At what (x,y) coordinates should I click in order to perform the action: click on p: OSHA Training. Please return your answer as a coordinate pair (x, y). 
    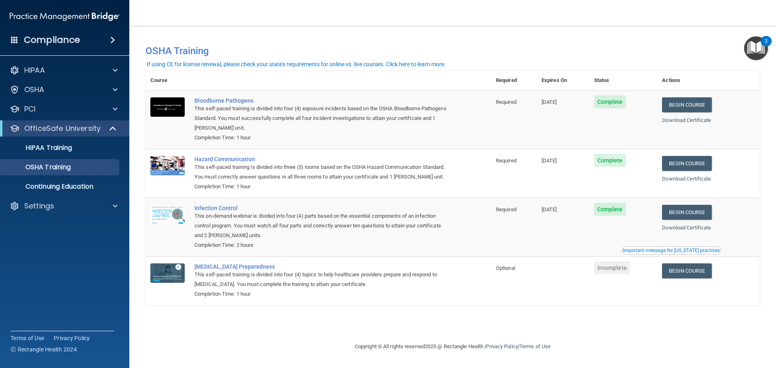
    Looking at the image, I should click on (38, 167).